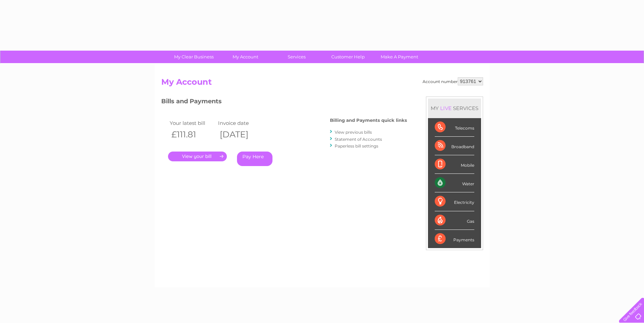  What do you see at coordinates (284, 102) in the screenshot?
I see `h3: Bills and Payments` at bounding box center [284, 102].